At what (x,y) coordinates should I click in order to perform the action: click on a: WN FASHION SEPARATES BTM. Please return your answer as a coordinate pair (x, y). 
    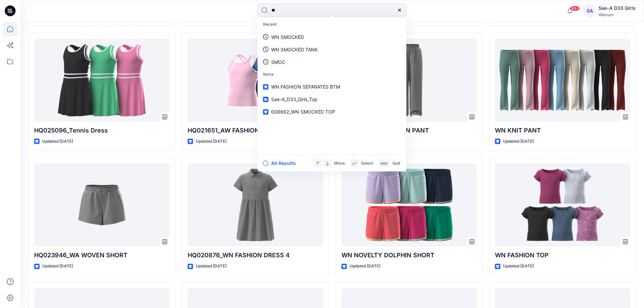
    Looking at the image, I should click on (332, 87).